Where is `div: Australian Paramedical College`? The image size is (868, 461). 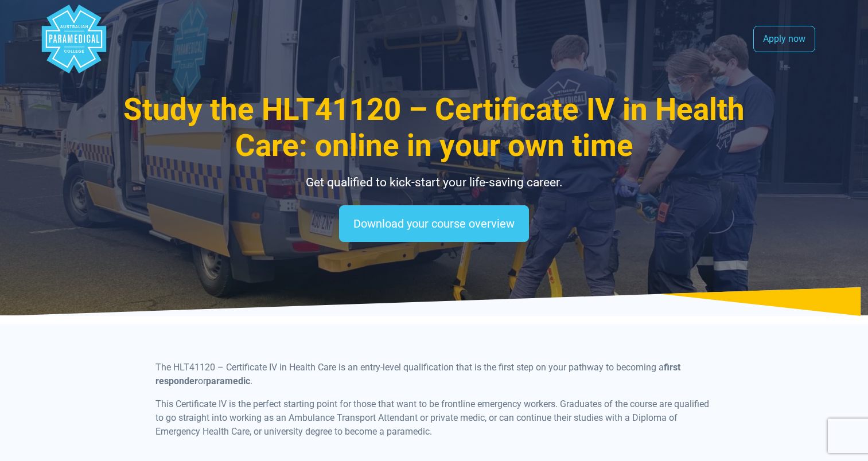
div: Australian Paramedical College is located at coordinates (74, 39).